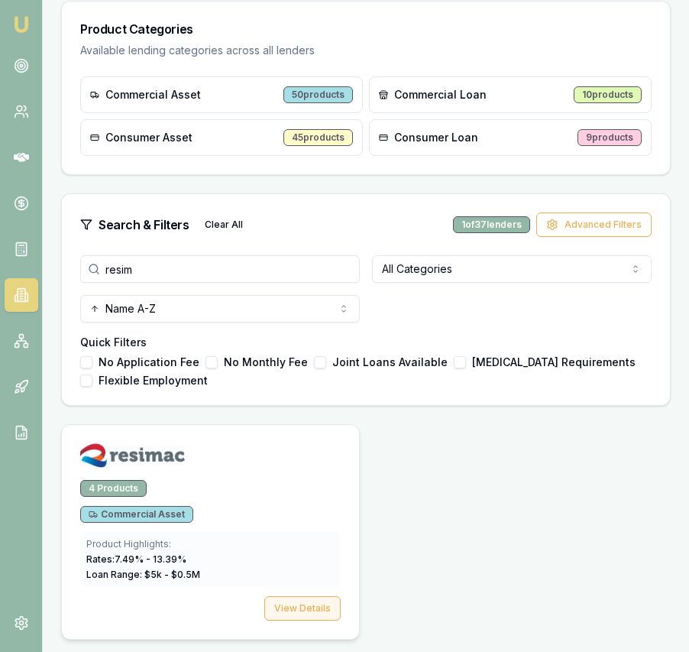  What do you see at coordinates (366, 342) in the screenshot?
I see `h4: Quick Filters` at bounding box center [366, 342].